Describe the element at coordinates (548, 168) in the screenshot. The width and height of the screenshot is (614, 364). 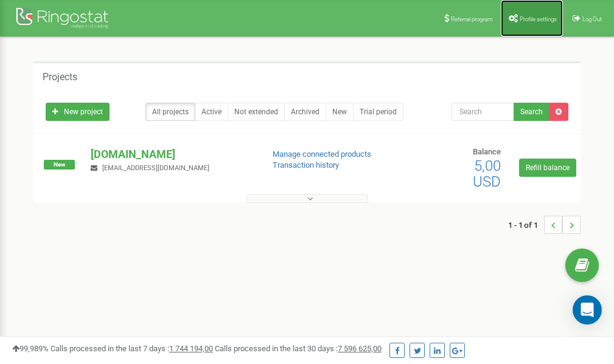
I see `a: Refill balance` at that location.